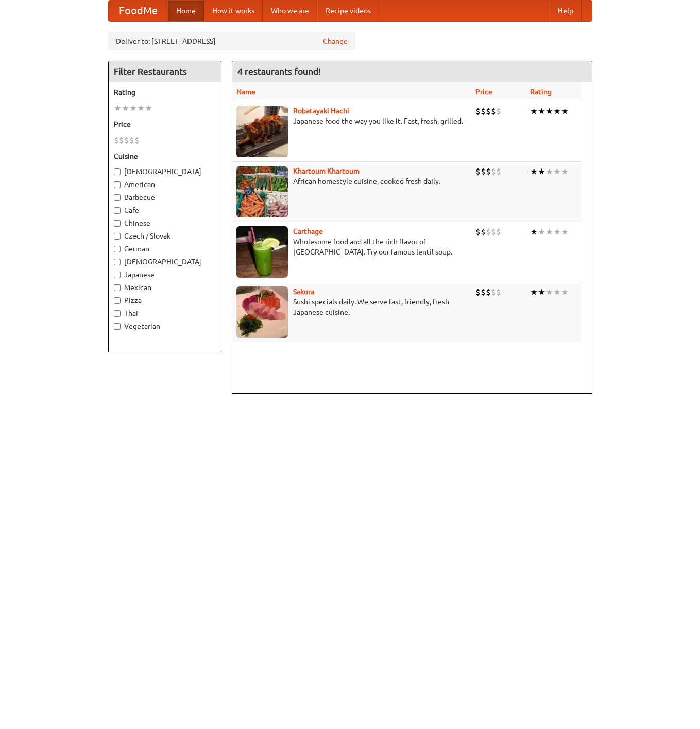  What do you see at coordinates (117, 249) in the screenshot?
I see `input: German` at bounding box center [117, 249].